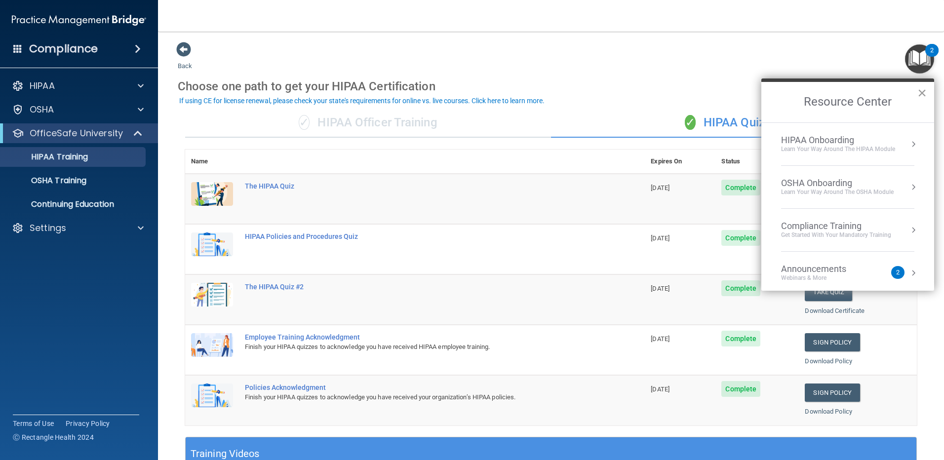 The width and height of the screenshot is (944, 460). What do you see at coordinates (931, 57) in the screenshot?
I see `div: 2` at bounding box center [931, 57].